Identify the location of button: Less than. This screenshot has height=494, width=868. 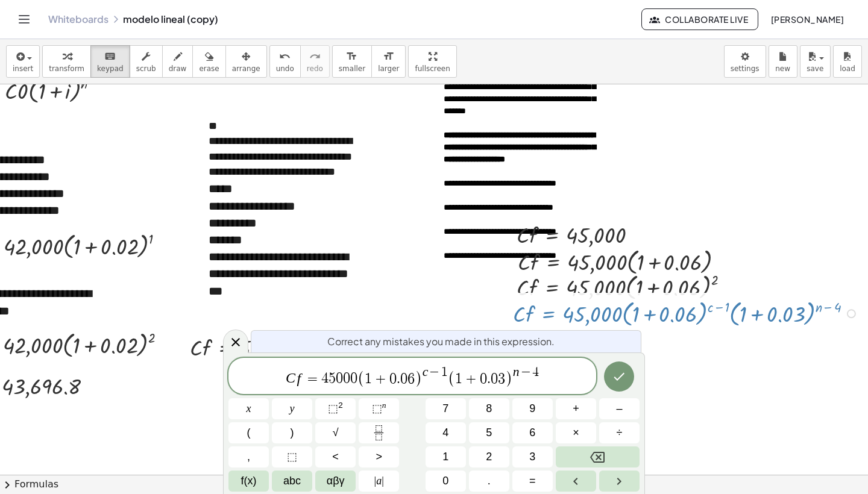
(335, 457).